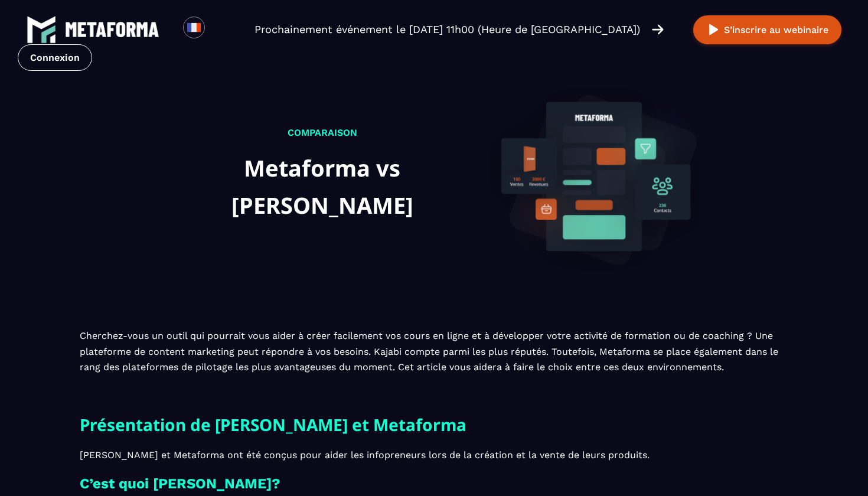  Describe the element at coordinates (219, 29) in the screenshot. I see `input: Search for option` at that location.